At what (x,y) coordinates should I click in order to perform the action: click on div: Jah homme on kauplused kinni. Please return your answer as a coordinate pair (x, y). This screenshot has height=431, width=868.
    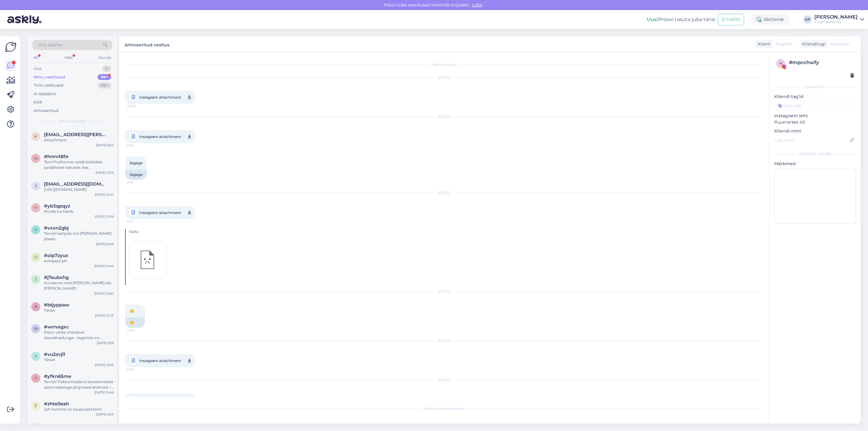
    Looking at the image, I should click on (79, 409).